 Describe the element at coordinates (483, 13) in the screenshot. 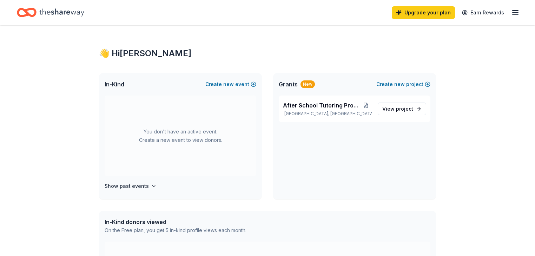

I see `a: Earn Rewards` at that location.